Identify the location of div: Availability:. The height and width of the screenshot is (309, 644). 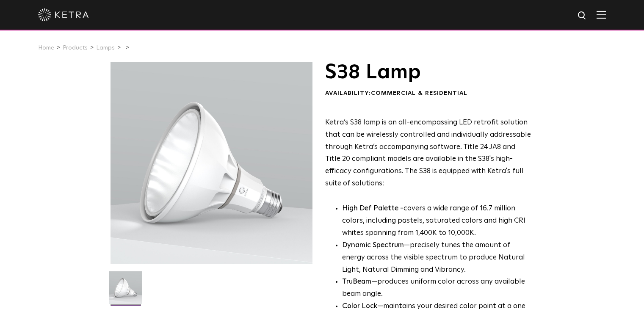
(428, 93).